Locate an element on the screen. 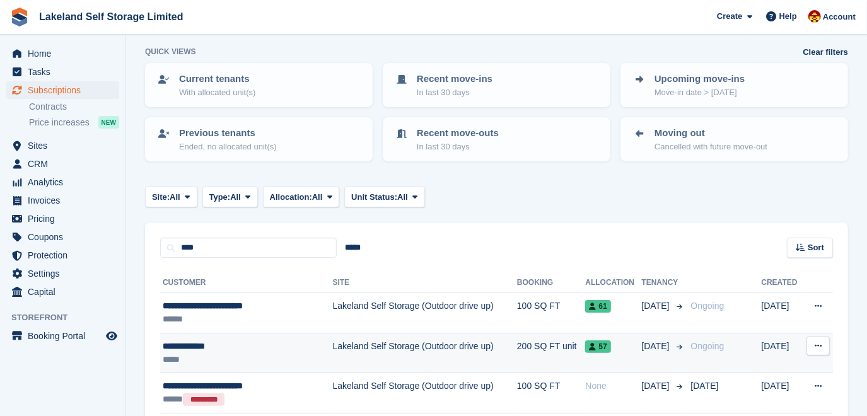 This screenshot has height=416, width=867. a: Contracts is located at coordinates (74, 107).